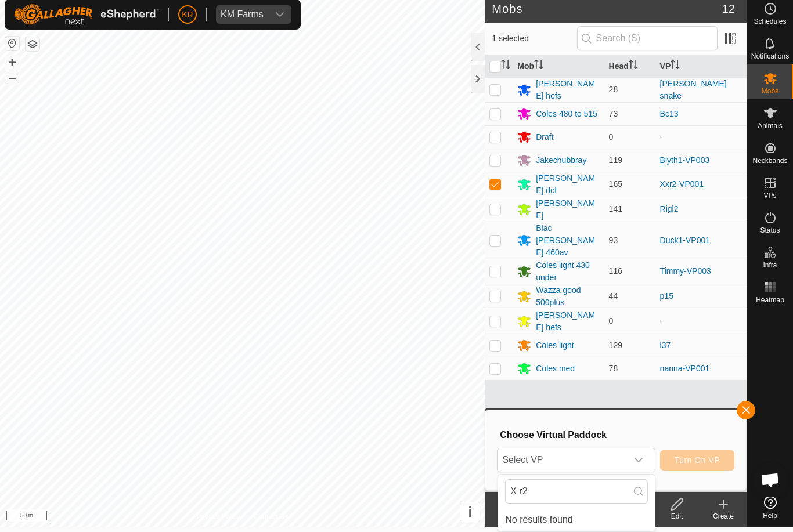  Describe the element at coordinates (613, 296) in the screenshot. I see `span: 44` at that location.